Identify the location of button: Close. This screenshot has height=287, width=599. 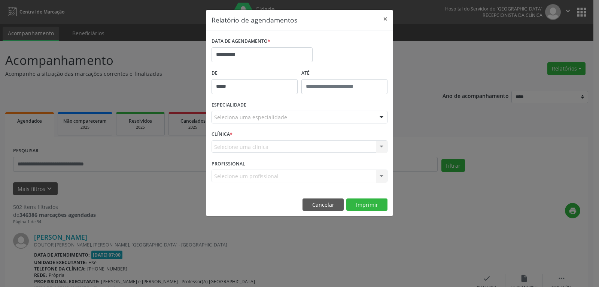
(385, 19).